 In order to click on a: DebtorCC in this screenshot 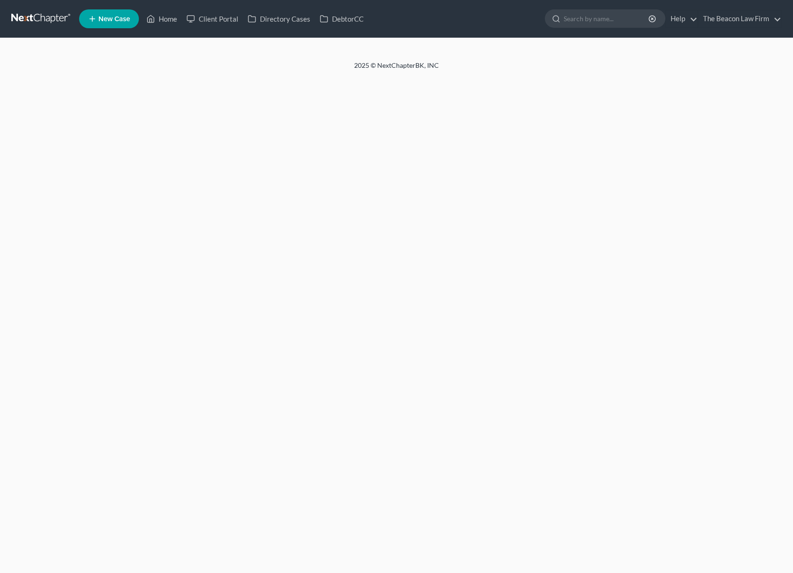, I will do `click(341, 19)`.